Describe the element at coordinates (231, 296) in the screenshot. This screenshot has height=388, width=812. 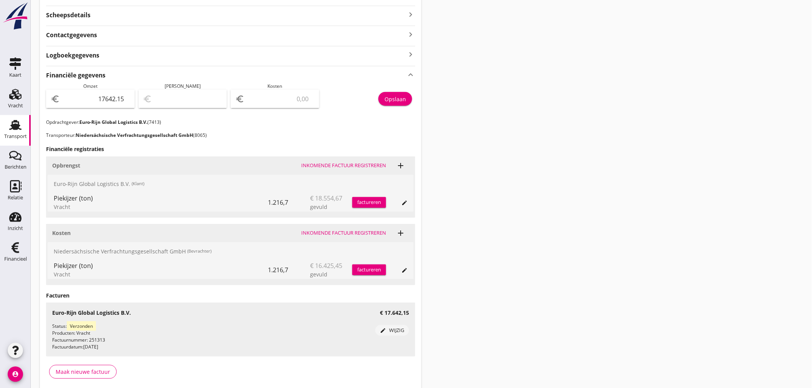
I see `h3: Facturen` at that location.